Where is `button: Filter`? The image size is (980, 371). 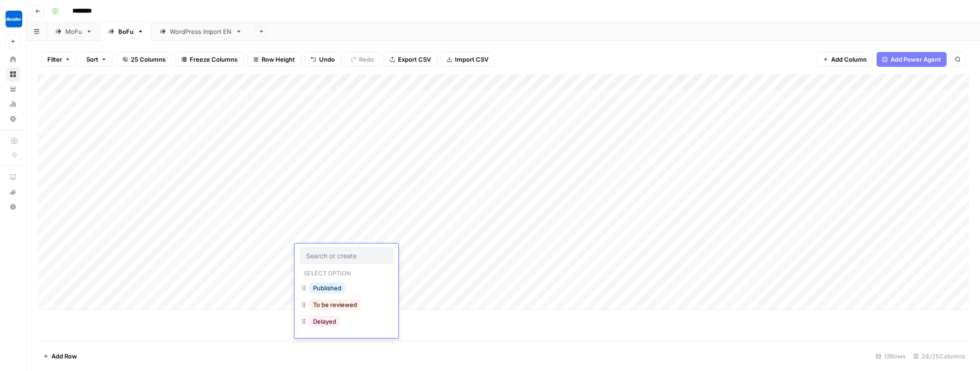
button: Filter is located at coordinates (59, 59).